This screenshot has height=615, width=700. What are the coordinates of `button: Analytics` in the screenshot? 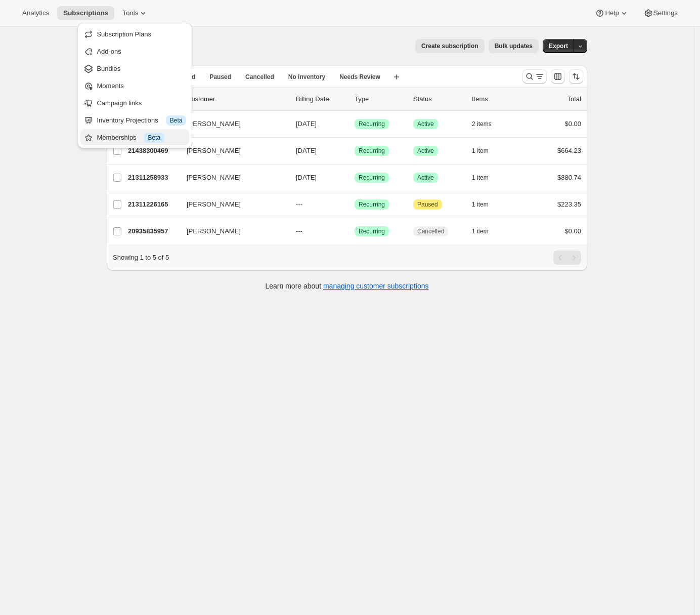 It's located at (35, 13).